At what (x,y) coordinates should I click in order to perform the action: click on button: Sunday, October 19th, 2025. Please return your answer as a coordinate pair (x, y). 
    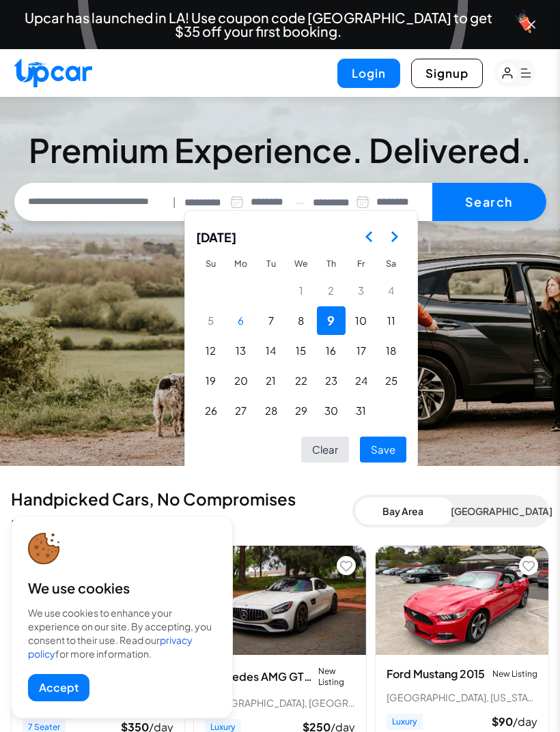
    Looking at the image, I should click on (211, 381).